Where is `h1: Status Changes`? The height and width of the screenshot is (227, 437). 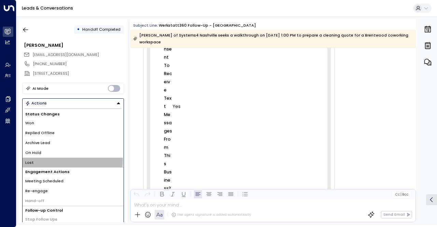
h1: Status Changes is located at coordinates (73, 114).